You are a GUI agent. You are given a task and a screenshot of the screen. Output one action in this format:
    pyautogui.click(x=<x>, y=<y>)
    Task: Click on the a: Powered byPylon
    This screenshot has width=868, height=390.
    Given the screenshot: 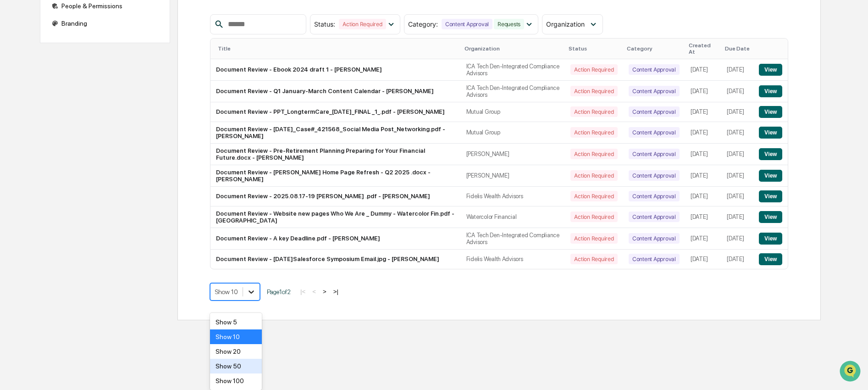 What is the action you would take?
    pyautogui.click(x=88, y=159)
    